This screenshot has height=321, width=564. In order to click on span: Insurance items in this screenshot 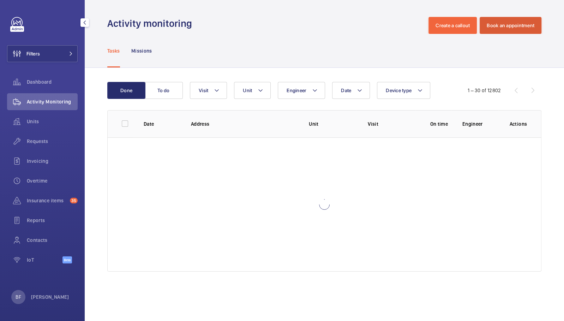, I will do `click(47, 200)`.